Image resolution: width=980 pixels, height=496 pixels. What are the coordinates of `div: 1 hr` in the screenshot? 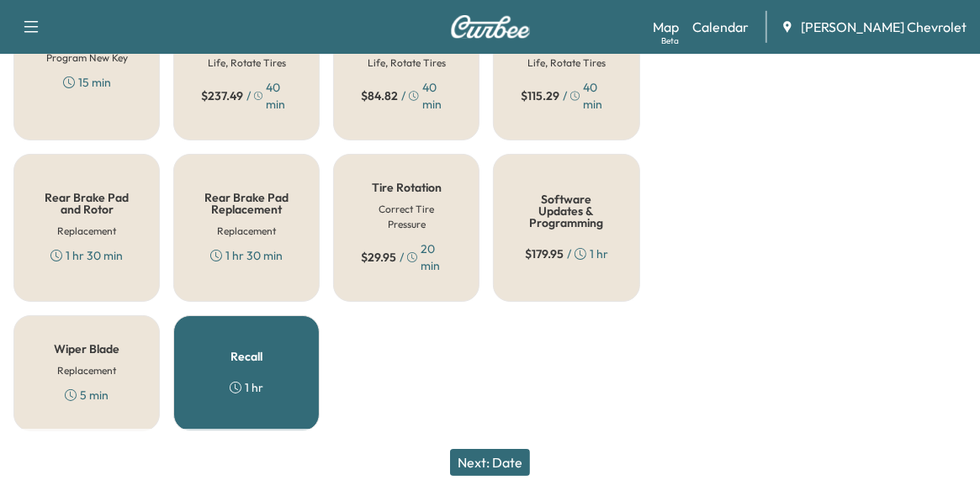 It's located at (246, 388).